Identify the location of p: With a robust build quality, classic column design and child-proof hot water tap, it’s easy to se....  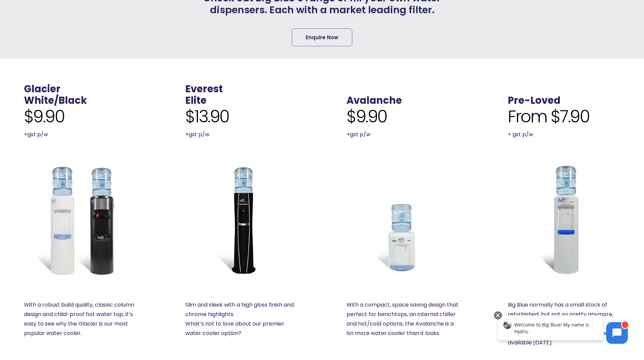
(80, 319).